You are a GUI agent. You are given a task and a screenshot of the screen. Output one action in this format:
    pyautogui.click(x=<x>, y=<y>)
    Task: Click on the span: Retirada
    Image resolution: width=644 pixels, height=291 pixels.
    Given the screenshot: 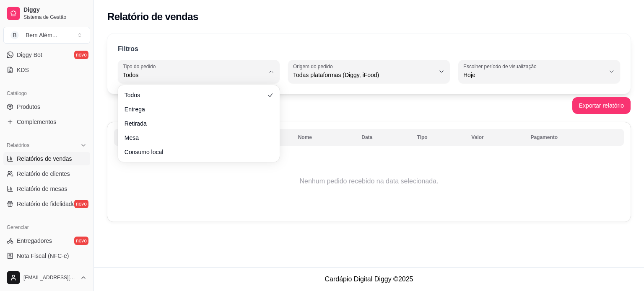 What is the action you would take?
    pyautogui.click(x=195, y=124)
    